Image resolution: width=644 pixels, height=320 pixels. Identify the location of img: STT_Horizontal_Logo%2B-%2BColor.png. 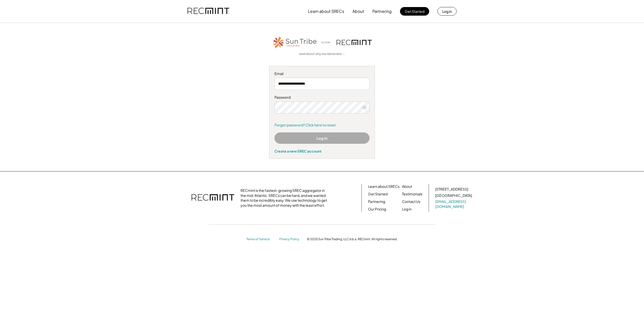
(295, 42).